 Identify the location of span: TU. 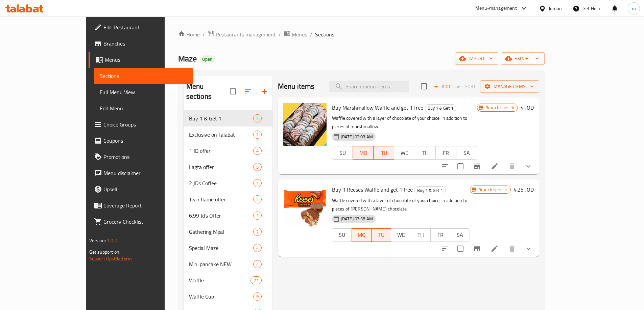
(384, 153).